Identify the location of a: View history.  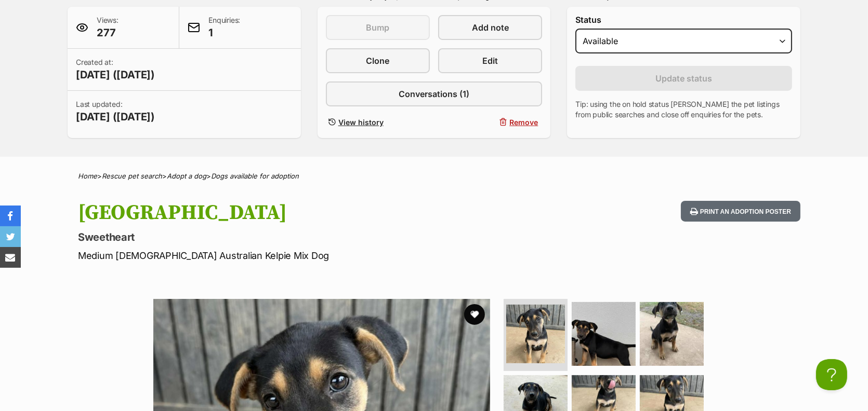
(378, 122).